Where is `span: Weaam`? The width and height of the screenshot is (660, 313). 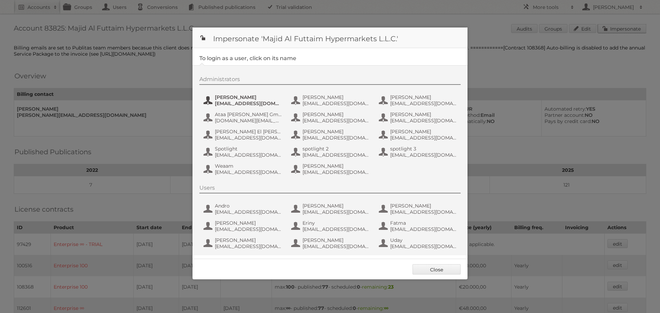
span: Weaam is located at coordinates (248, 166).